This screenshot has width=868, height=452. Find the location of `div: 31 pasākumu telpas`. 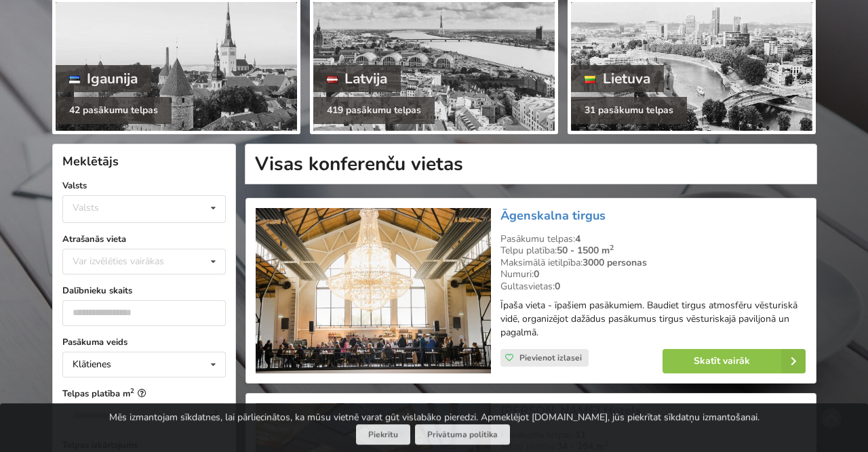

div: 31 pasākumu telpas is located at coordinates (628, 110).